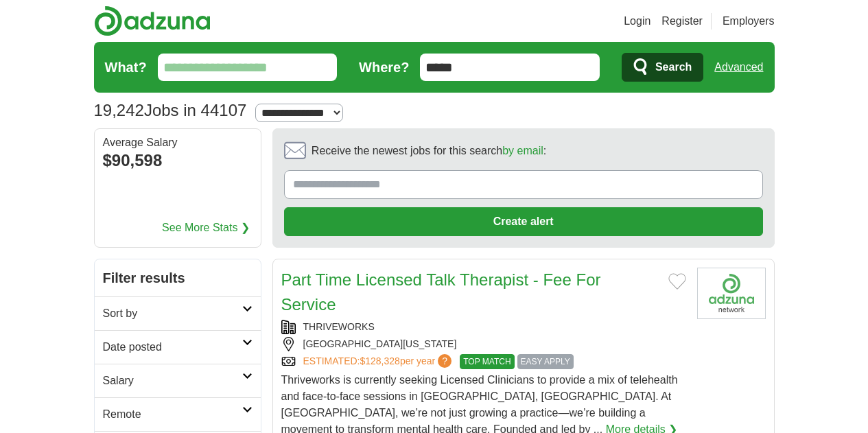 The height and width of the screenshot is (433, 868). What do you see at coordinates (487, 362) in the screenshot?
I see `span: TOP MATCH` at bounding box center [487, 362].